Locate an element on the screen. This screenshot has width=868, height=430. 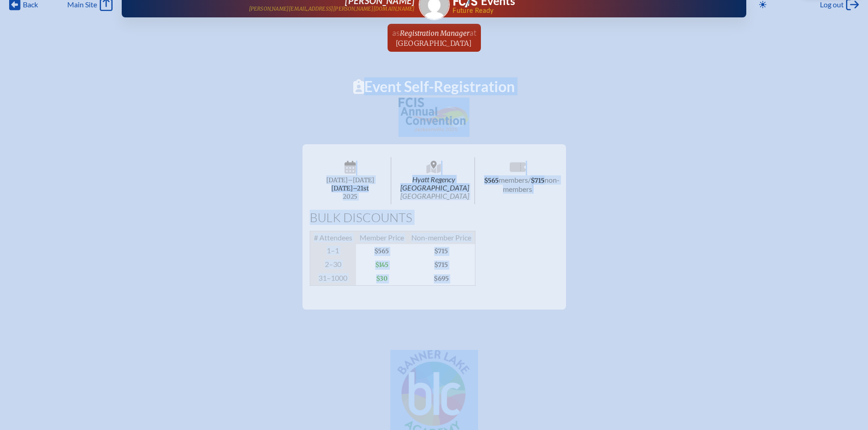
h1: Bulk Discounts is located at coordinates (434, 218).